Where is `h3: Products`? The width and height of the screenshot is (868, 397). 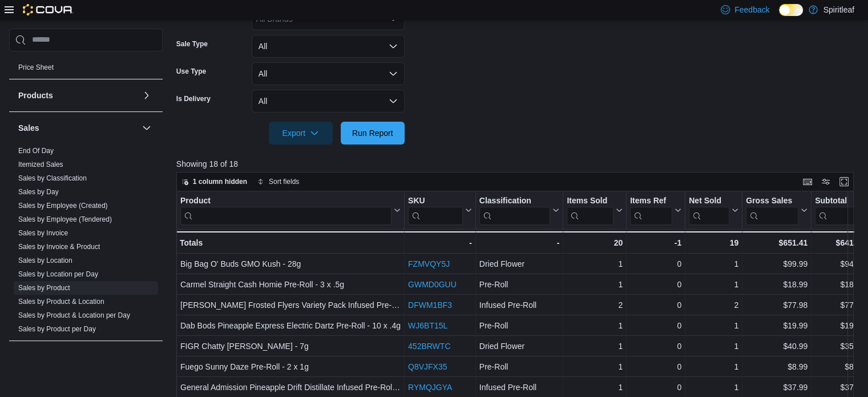 h3: Products is located at coordinates (36, 95).